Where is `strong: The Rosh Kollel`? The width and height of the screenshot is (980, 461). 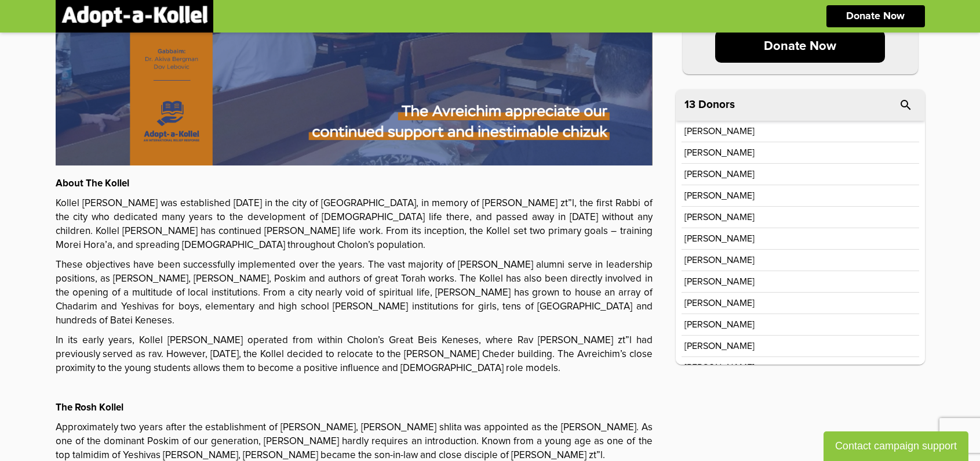 strong: The Rosh Kollel is located at coordinates (89, 408).